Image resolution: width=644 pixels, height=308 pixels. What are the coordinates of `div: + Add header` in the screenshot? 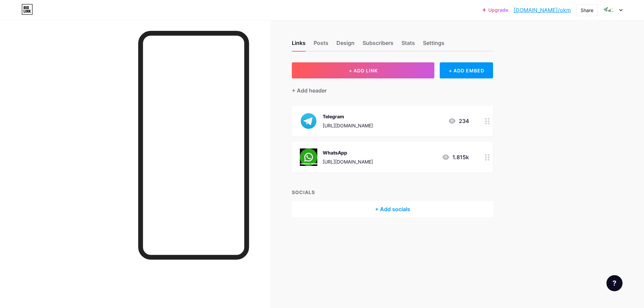 It's located at (309, 90).